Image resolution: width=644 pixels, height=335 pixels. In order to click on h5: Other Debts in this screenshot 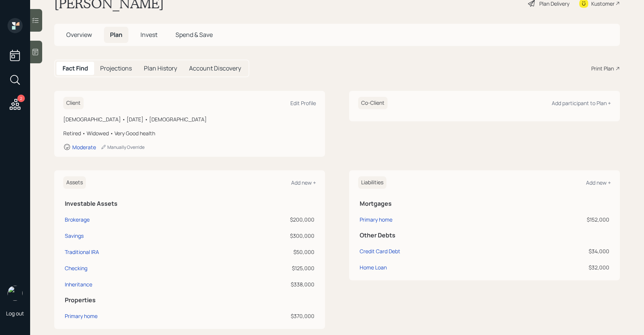, I will do `click(484, 235)`.